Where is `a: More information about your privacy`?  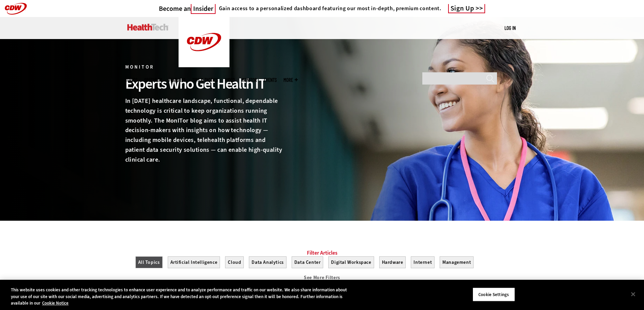 a: More information about your privacy is located at coordinates (55, 303).